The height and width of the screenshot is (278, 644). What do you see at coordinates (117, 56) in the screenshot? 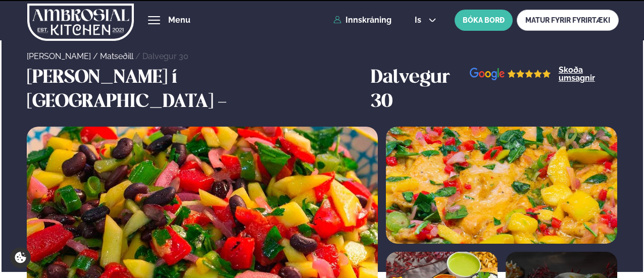
I see `a: Matseðill` at bounding box center [117, 56].